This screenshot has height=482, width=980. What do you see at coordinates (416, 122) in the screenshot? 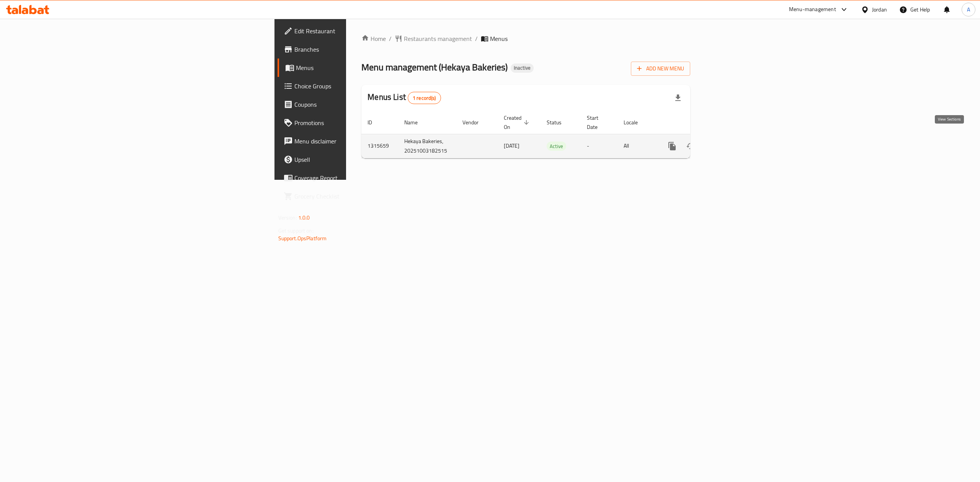
I see `span: Name` at bounding box center [416, 122].